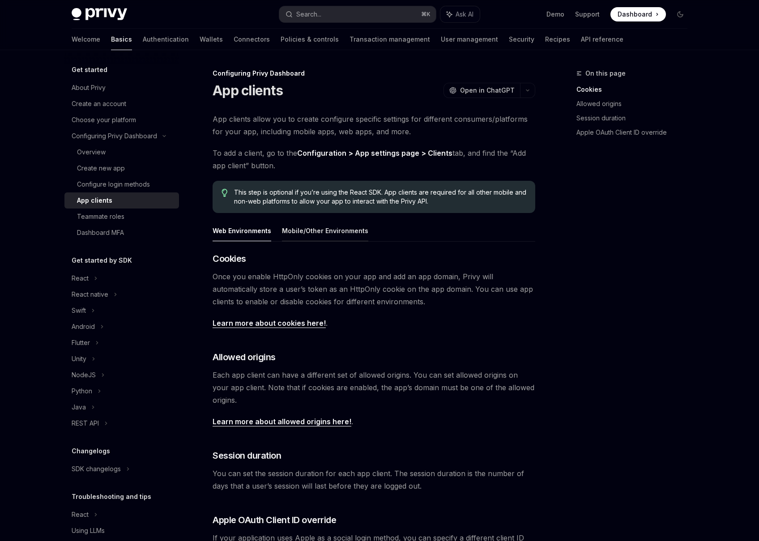  What do you see at coordinates (469, 39) in the screenshot?
I see `a: User management` at bounding box center [469, 39].